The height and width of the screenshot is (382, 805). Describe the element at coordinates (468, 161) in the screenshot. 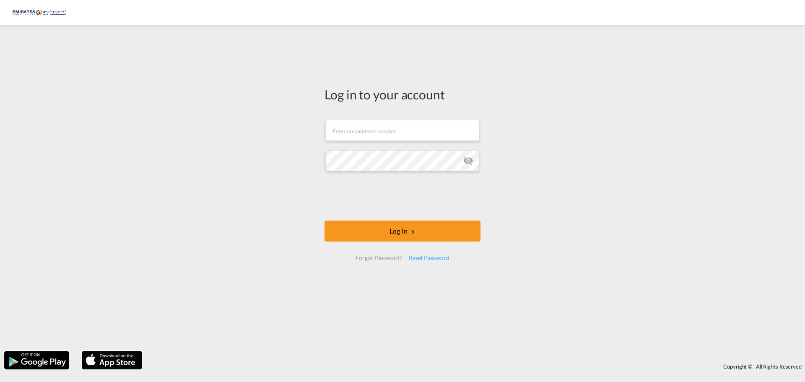

I see `md-icon: icon-eye-off` at that location.